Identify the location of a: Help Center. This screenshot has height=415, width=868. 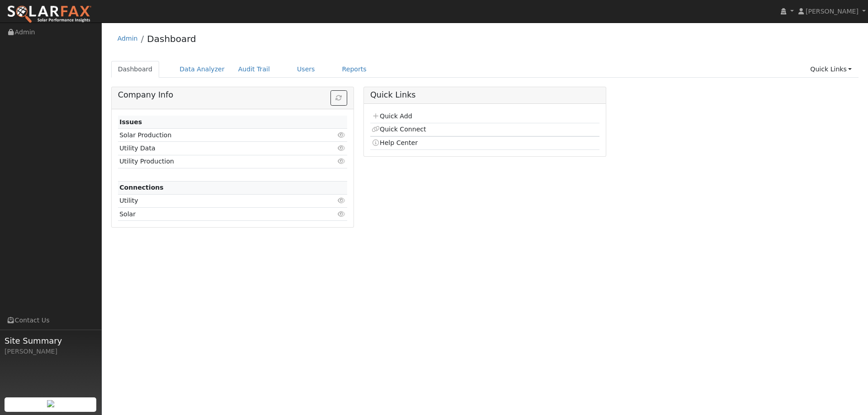
(394, 143).